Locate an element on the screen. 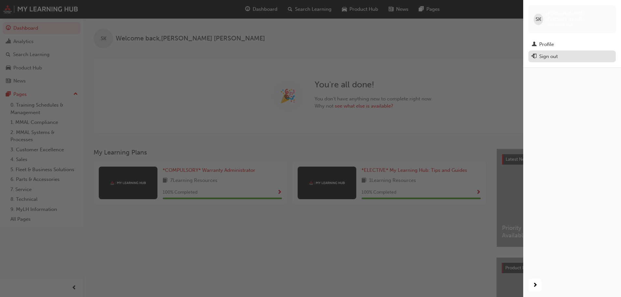 The image size is (621, 297). div: Profile is located at coordinates (546, 44).